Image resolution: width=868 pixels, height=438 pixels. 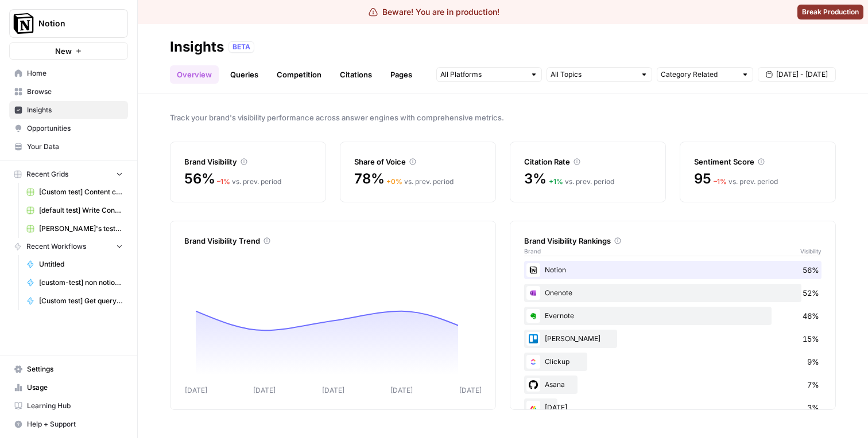 What do you see at coordinates (68, 247) in the screenshot?
I see `button: Recent Workflows` at bounding box center [68, 247].